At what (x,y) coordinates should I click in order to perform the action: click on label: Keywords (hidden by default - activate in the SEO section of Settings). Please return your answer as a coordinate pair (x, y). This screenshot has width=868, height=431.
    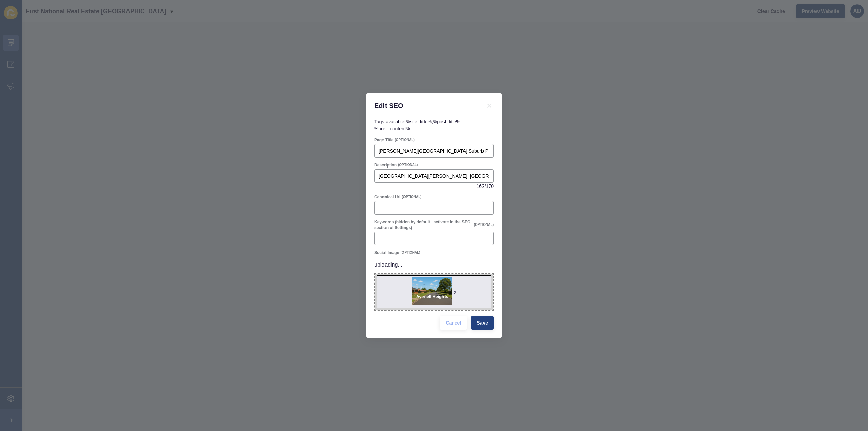
    Looking at the image, I should click on (423, 225).